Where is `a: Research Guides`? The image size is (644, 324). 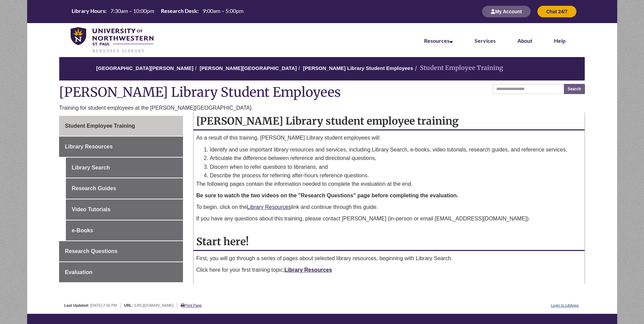 a: Research Guides is located at coordinates (124, 188).